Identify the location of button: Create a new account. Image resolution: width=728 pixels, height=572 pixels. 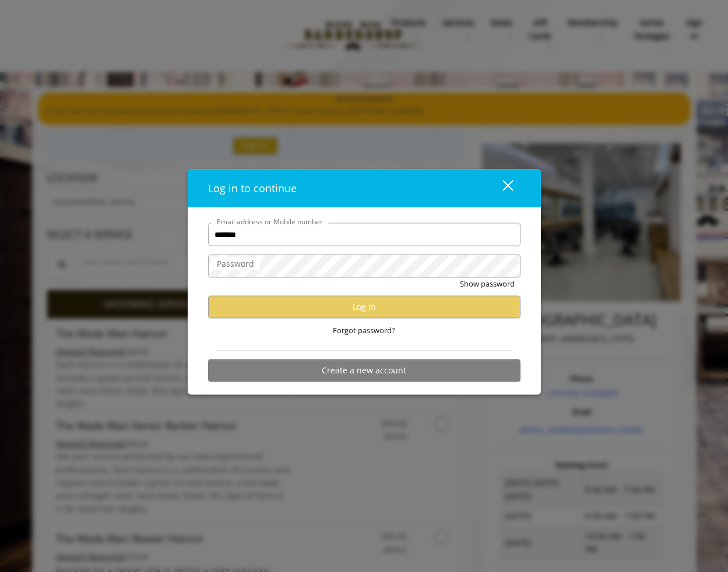
(364, 370).